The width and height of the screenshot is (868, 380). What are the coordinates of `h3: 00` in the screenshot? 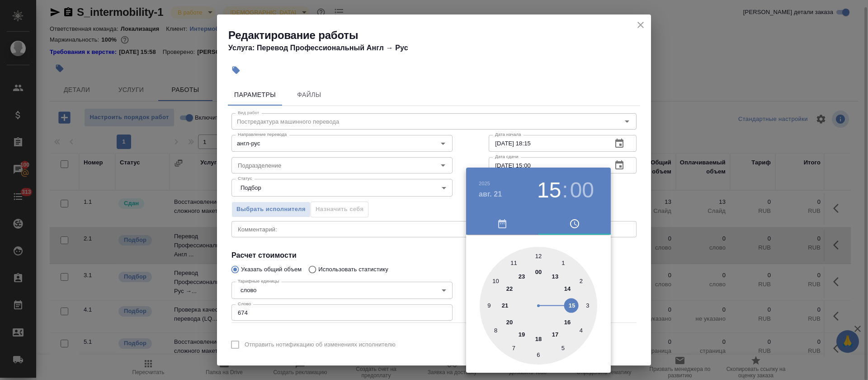 It's located at (582, 190).